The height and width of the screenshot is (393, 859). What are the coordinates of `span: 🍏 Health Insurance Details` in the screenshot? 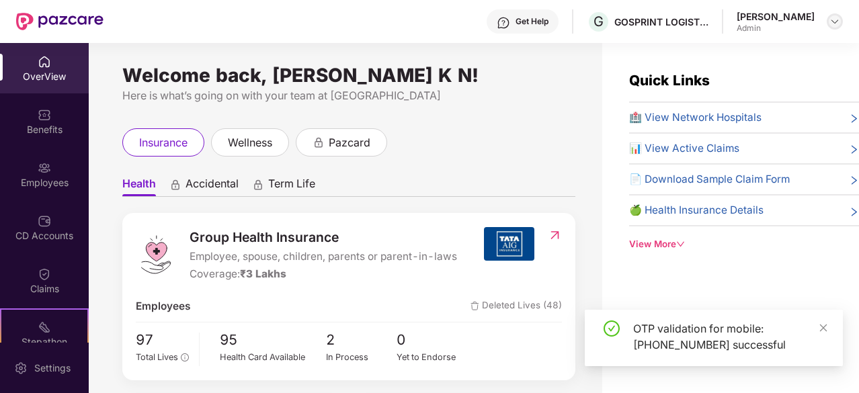 It's located at (696, 210).